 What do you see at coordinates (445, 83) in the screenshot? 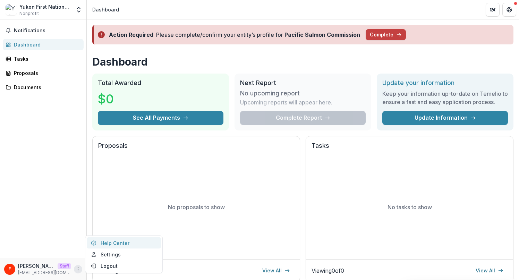
I see `h2: Update your information` at bounding box center [445, 83].